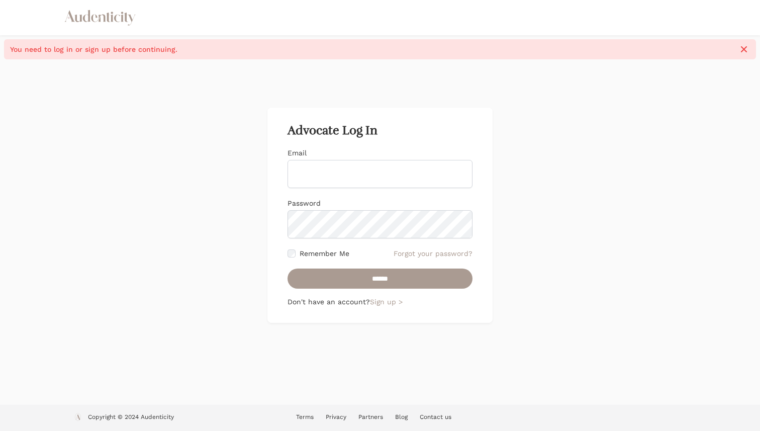 The image size is (760, 431). What do you see at coordinates (370, 417) in the screenshot?
I see `a: Partners` at bounding box center [370, 417].